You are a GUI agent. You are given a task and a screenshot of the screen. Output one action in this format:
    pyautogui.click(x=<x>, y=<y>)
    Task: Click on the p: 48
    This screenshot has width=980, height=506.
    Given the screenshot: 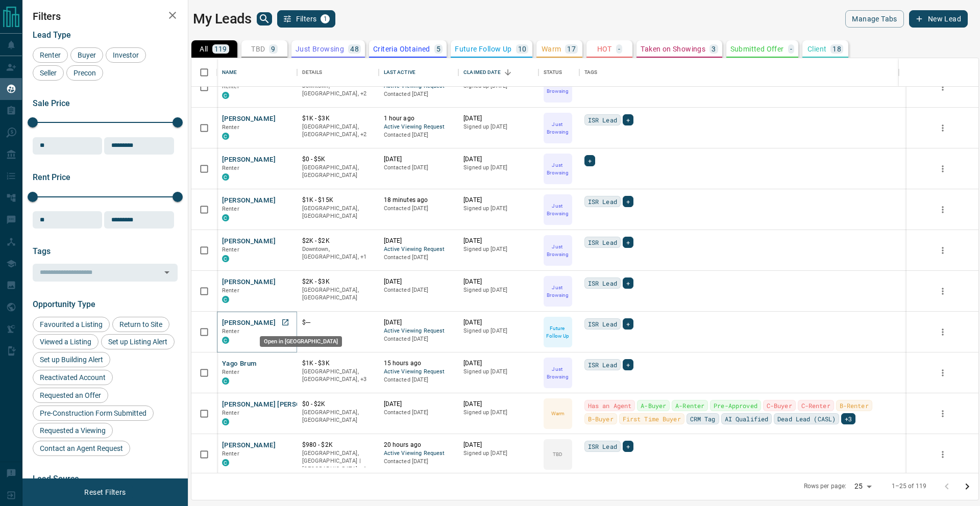 What is the action you would take?
    pyautogui.click(x=354, y=49)
    